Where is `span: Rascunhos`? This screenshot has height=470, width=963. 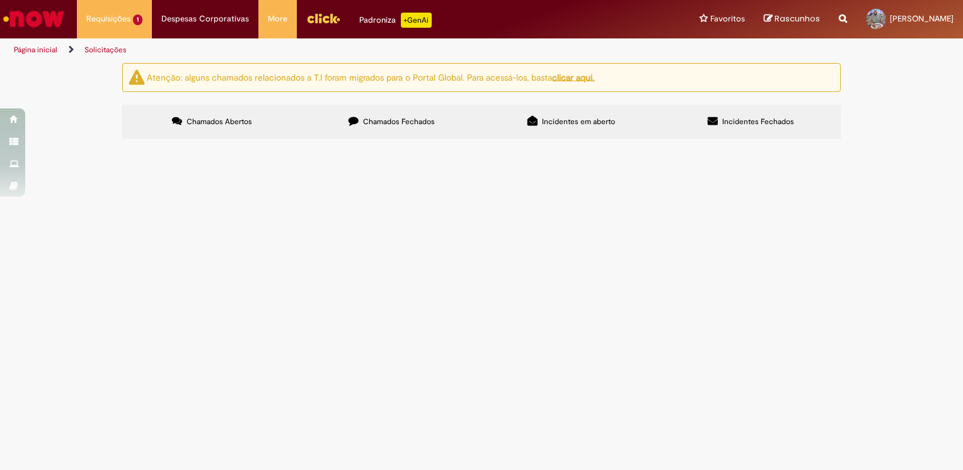 span: Rascunhos is located at coordinates (798, 18).